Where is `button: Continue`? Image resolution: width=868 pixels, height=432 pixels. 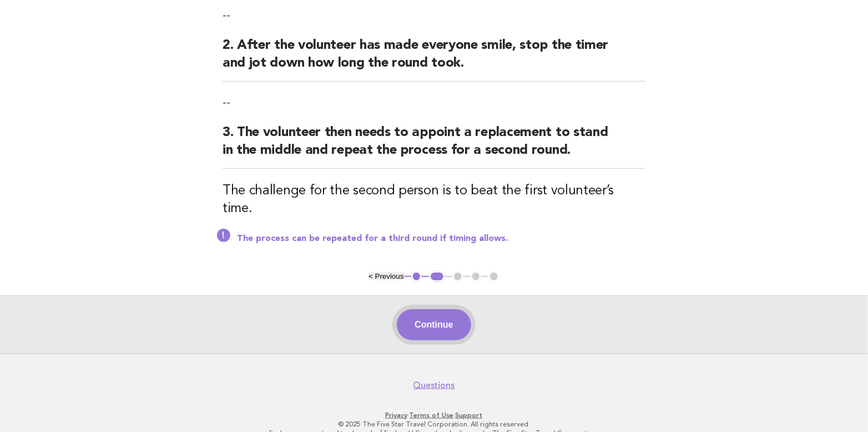
button: Continue is located at coordinates (434, 324).